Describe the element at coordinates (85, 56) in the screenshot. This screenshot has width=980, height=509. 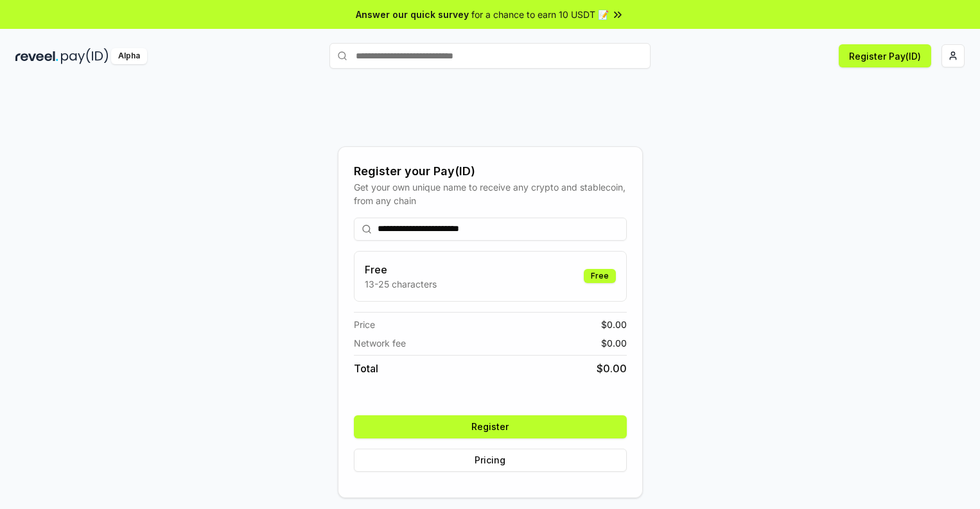
I see `img: pay_id` at that location.